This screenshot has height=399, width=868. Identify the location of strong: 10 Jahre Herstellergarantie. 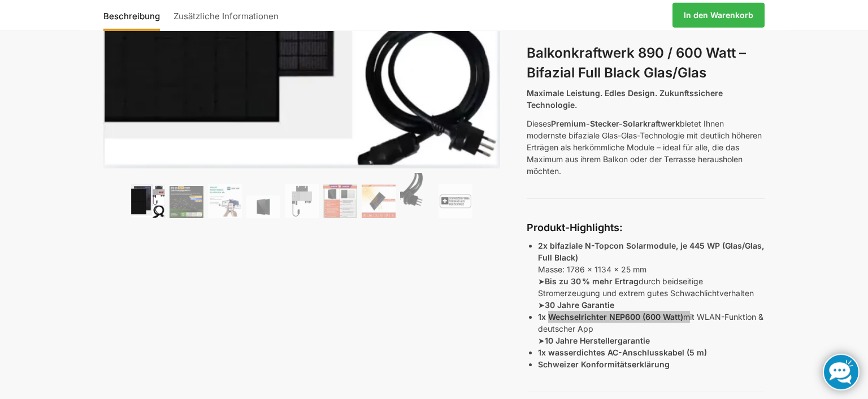
(597, 340).